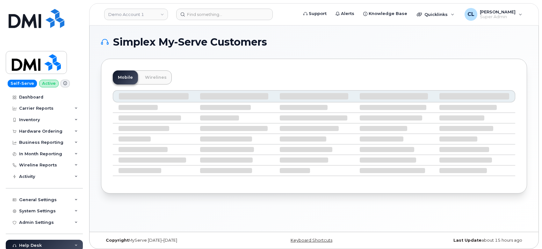 This screenshot has width=542, height=249. I want to click on a: Keyboard Shortcuts, so click(311, 240).